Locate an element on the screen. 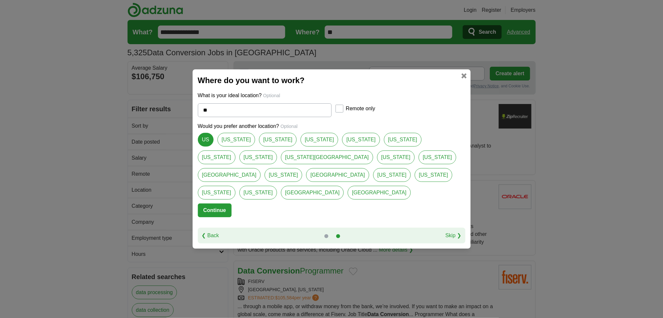 The height and width of the screenshot is (318, 663). a: ❮ Back is located at coordinates (210, 236).